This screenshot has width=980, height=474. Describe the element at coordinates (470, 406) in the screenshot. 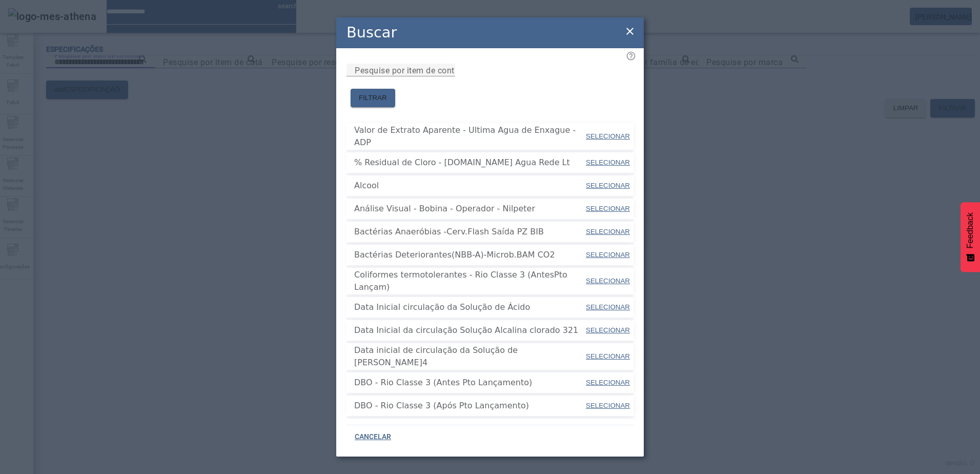

I see `span: DBO - Rio Classe 3 (Após Pto Lançamento)` at that location.